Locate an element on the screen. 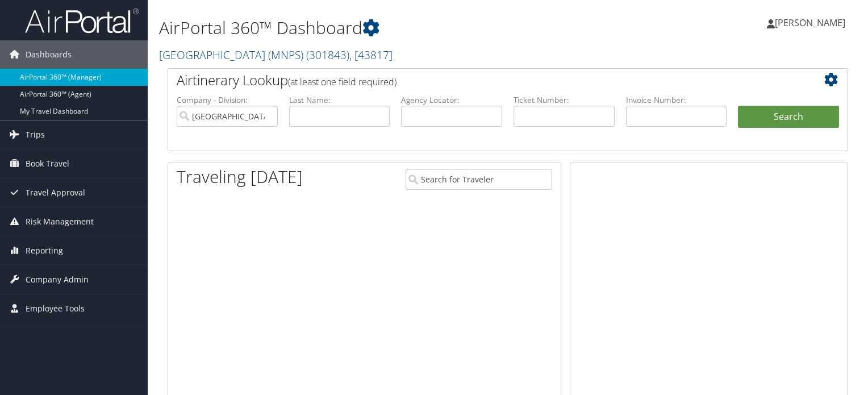 The height and width of the screenshot is (395, 868). span: Trips is located at coordinates (35, 135).